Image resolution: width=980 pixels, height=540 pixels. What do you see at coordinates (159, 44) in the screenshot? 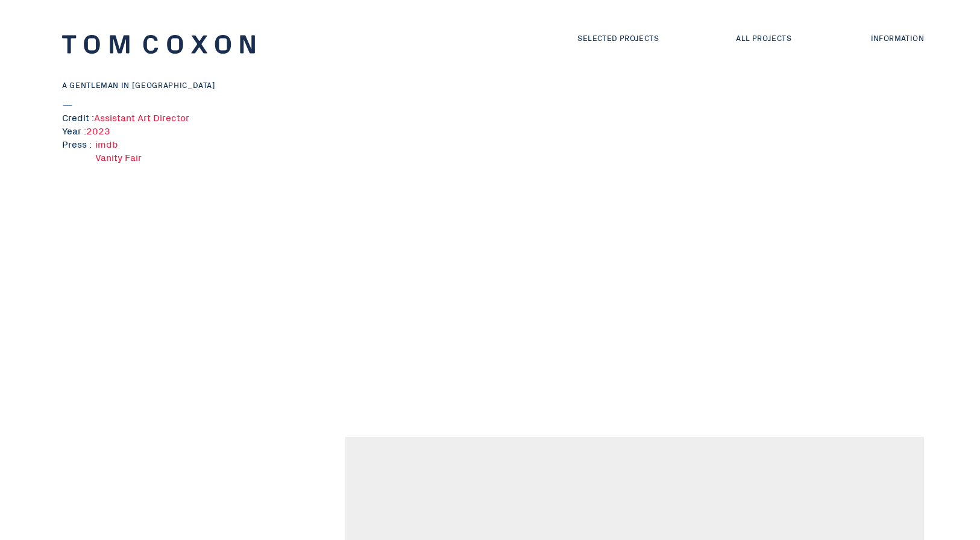
I see `img: tclogo.svg` at bounding box center [159, 44].